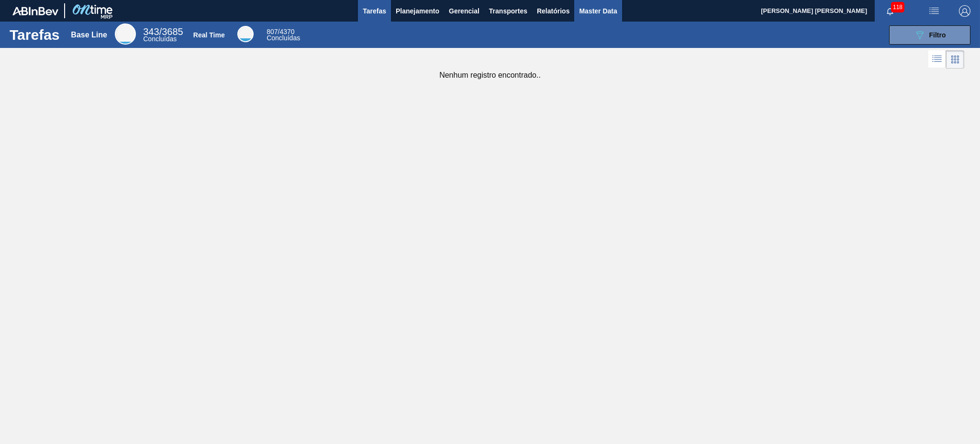  What do you see at coordinates (938, 35) in the screenshot?
I see `span: Filtro` at bounding box center [938, 35].